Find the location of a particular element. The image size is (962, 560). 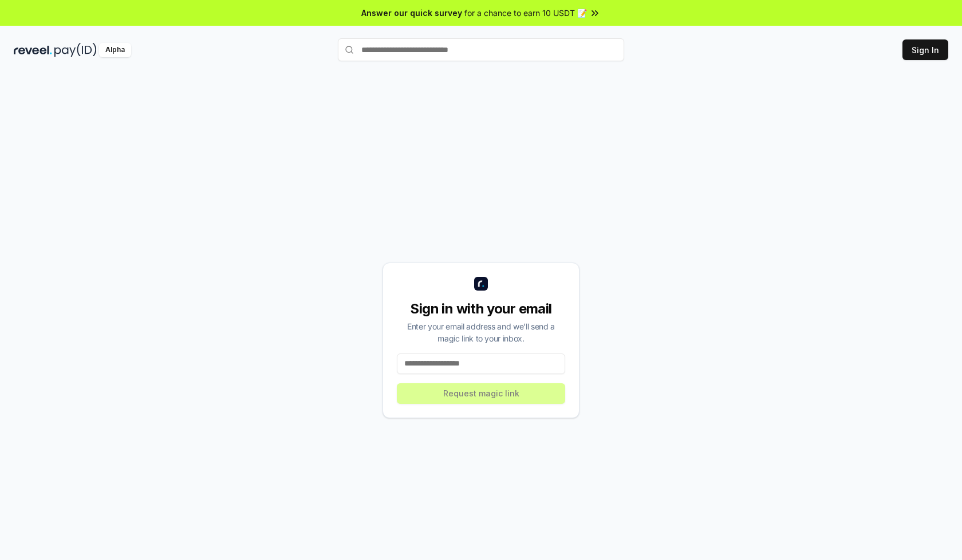

img: reveel_dark is located at coordinates (33, 50).